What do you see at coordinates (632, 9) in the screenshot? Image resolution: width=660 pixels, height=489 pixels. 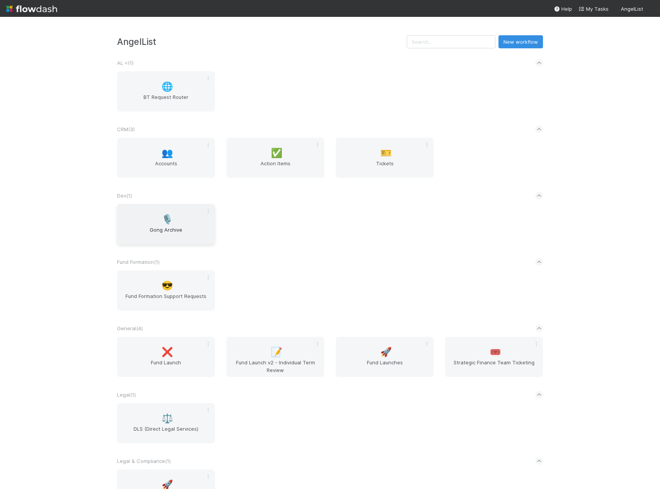 I see `span: AngelList` at bounding box center [632, 9].